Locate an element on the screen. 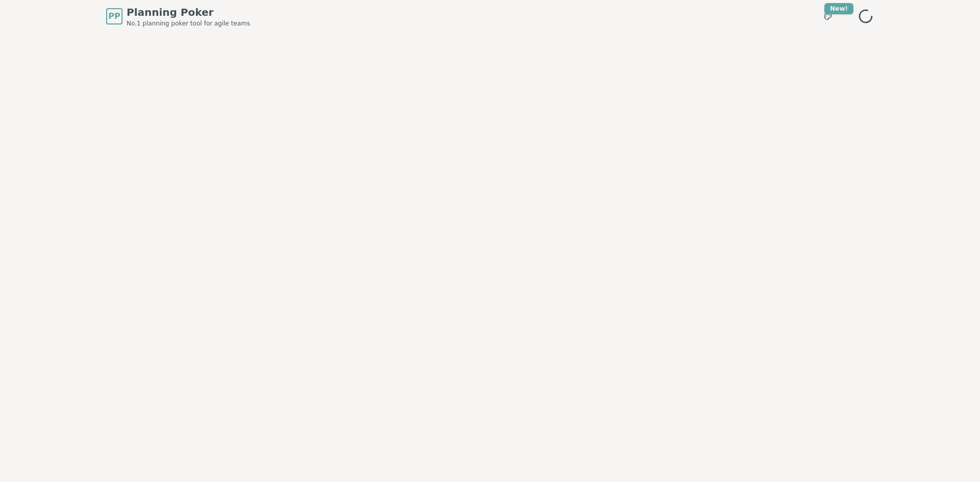 Image resolution: width=980 pixels, height=482 pixels. button: New! is located at coordinates (827, 16).